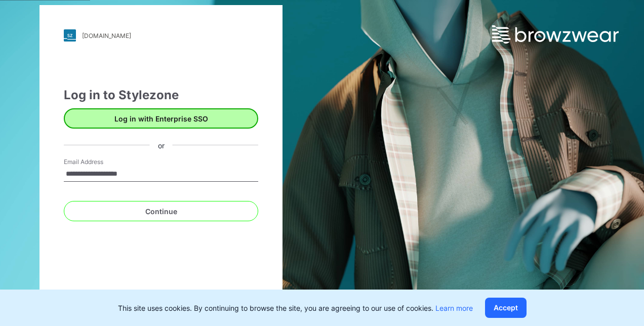 This screenshot has height=326, width=644. I want to click on div: or, so click(161, 145).